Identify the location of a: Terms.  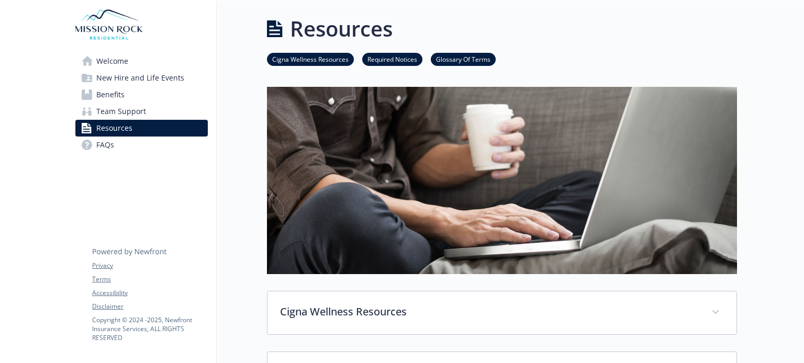
(150, 280).